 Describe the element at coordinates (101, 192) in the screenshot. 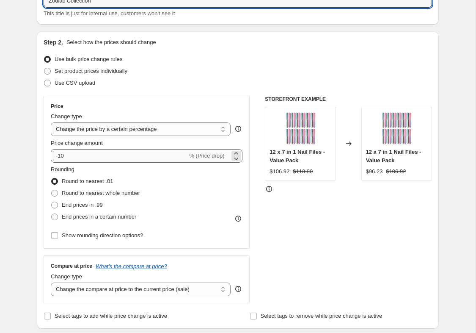

I see `span: Round to nearest whole number` at that location.